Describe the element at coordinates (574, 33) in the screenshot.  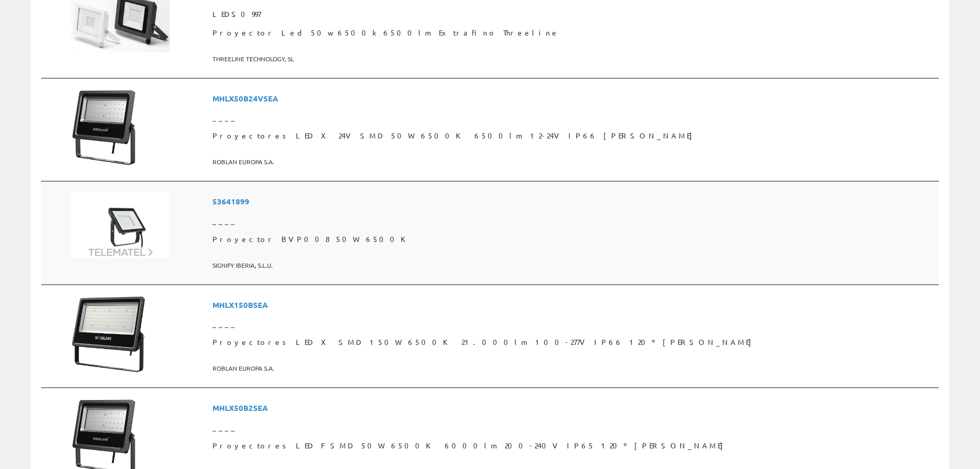
I see `span: Proyector Led 50w 6500k 6500lm Extrafino Threeline` at that location.